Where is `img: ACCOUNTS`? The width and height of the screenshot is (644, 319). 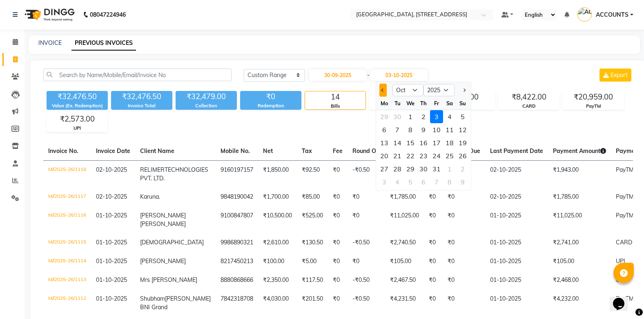 img: ACCOUNTS is located at coordinates (584, 14).